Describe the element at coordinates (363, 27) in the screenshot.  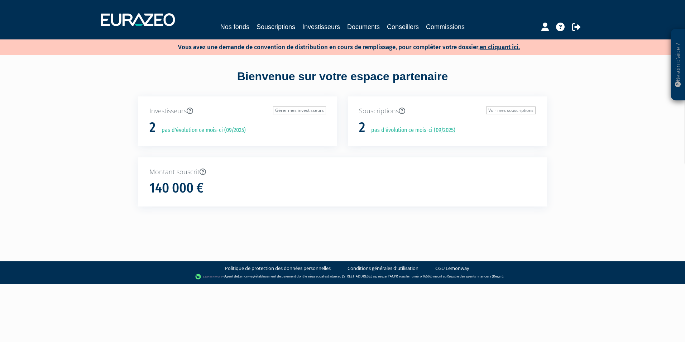
I see `a: Documents` at that location.